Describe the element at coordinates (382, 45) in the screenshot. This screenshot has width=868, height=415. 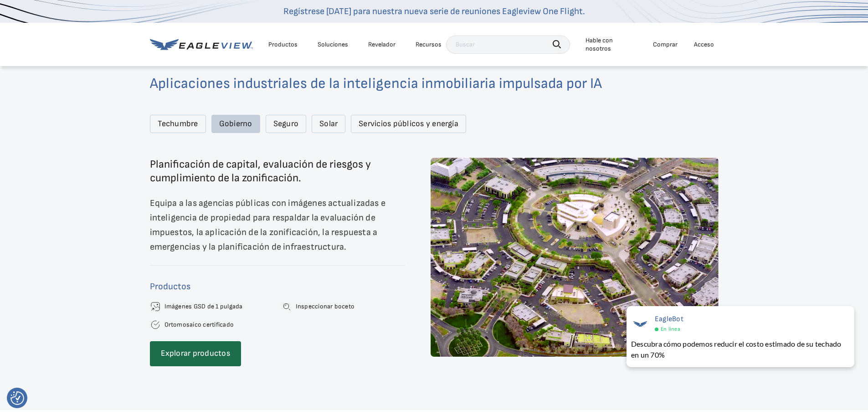
I see `a: Revelador` at that location.